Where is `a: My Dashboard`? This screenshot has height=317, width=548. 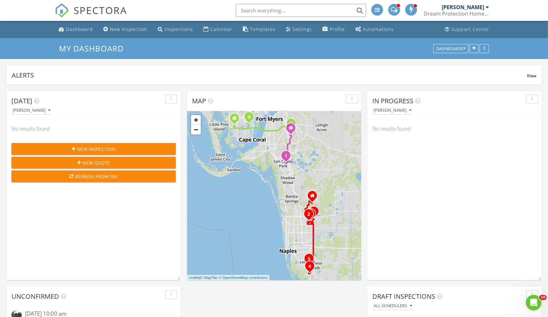 a: My Dashboard is located at coordinates (94, 48).